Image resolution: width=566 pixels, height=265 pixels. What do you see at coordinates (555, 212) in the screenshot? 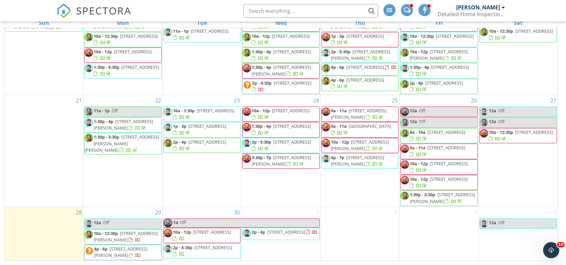
I see `a: Go to October 4, 2025` at bounding box center [555, 212].